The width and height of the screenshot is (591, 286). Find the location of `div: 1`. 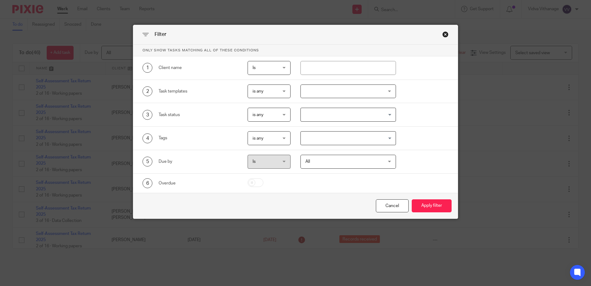

div: 1 is located at coordinates (148, 68).